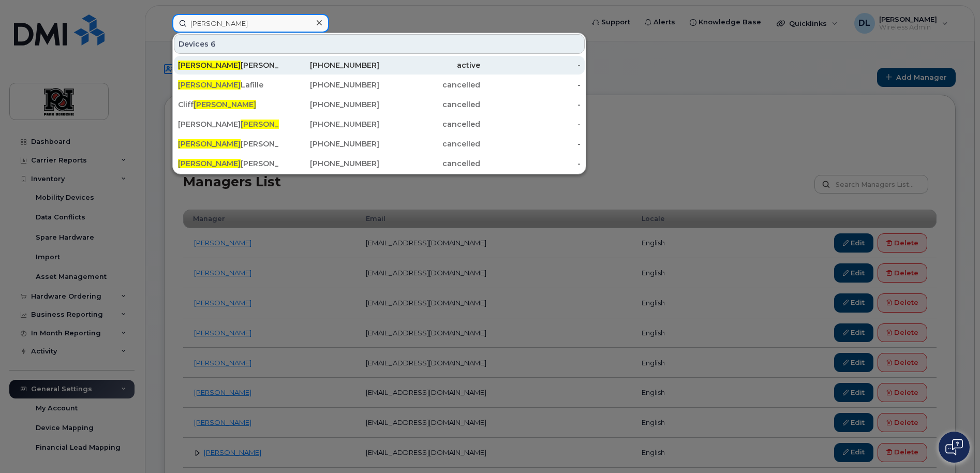 This screenshot has width=980, height=473. What do you see at coordinates (379, 44) in the screenshot?
I see `div: Devices` at bounding box center [379, 44].